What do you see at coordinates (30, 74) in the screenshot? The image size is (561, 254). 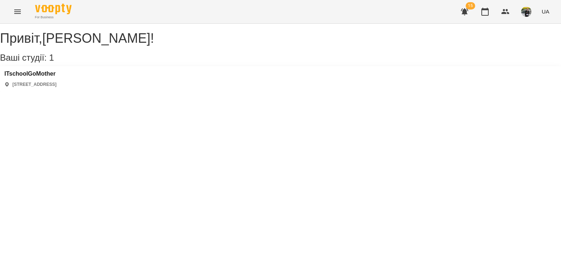 I see `h3: ITschoolGoMother` at bounding box center [30, 74].